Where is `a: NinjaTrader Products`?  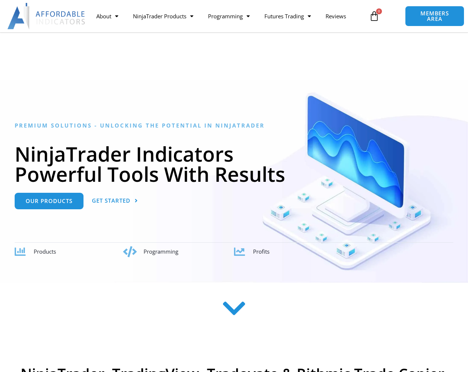 a: NinjaTrader Products is located at coordinates (163, 16).